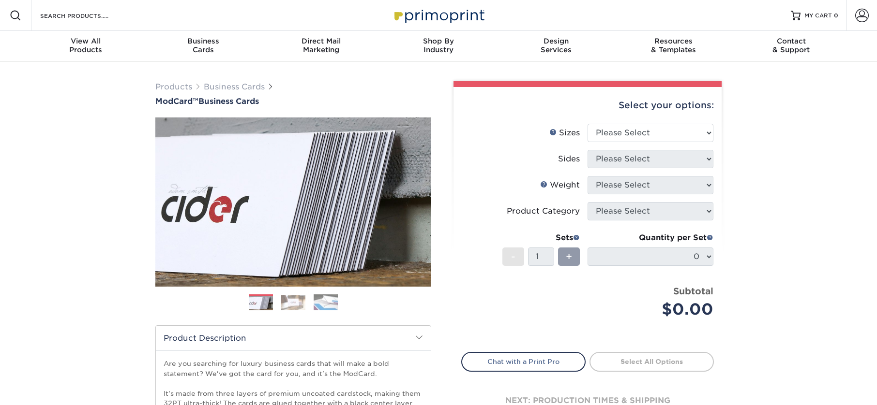  I want to click on span: Contact, so click(791, 41).